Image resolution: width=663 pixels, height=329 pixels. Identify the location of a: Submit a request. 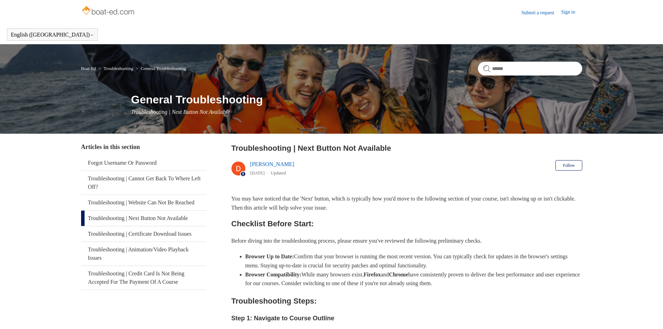
(541, 13).